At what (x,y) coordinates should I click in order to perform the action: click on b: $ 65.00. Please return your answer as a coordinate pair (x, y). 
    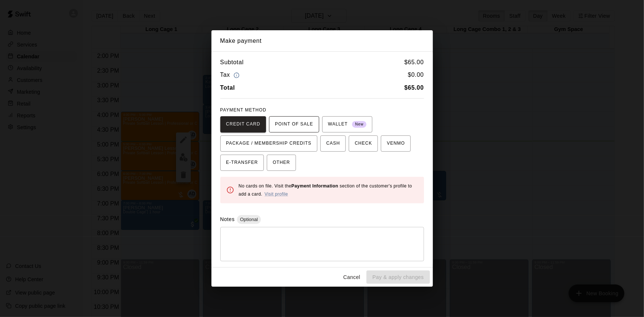
    Looking at the image, I should click on (414, 87).